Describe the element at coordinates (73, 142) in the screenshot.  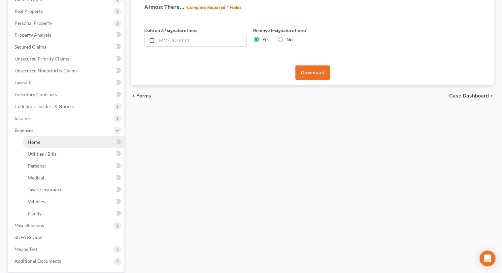
I see `a: Home` at that location.